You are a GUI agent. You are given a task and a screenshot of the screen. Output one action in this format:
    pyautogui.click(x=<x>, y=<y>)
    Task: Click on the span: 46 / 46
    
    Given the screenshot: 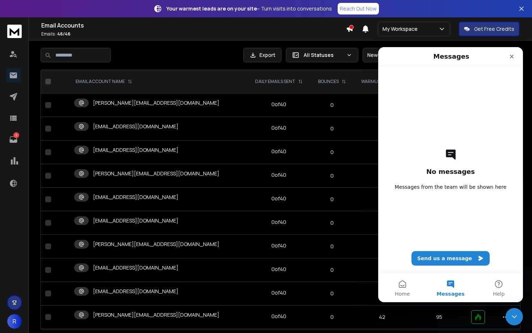 What is the action you would take?
    pyautogui.click(x=64, y=34)
    